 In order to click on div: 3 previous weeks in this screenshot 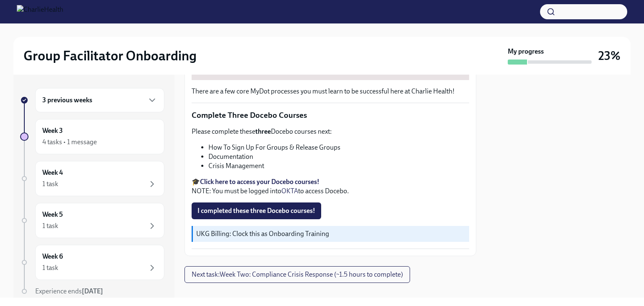, I will do `click(100, 100)`.